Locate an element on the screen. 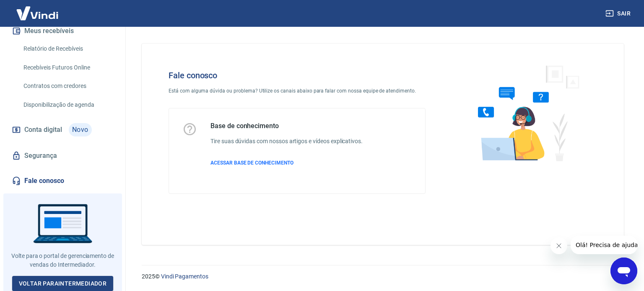 This screenshot has width=644, height=291. h6: Tire suas dúvidas com nossos artigos e vídeos explicativos. is located at coordinates (286, 141).